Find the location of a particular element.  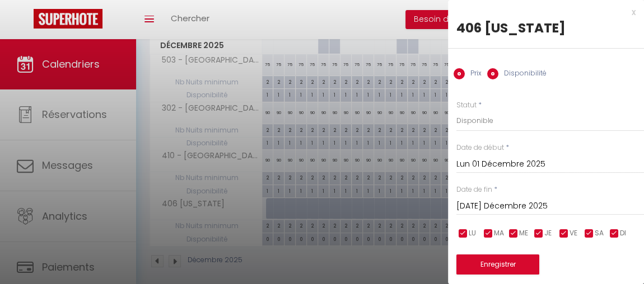

label: Date de fin is located at coordinates (474, 190).